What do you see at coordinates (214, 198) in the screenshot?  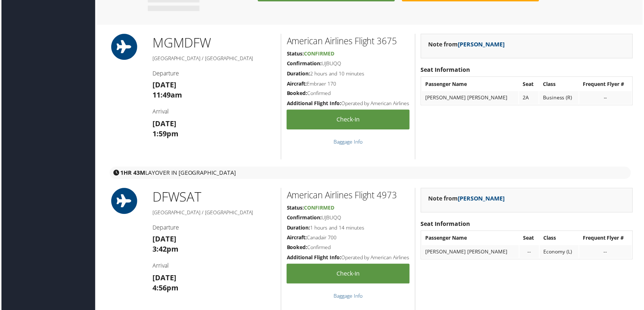 I see `h1: DFW SAT` at bounding box center [214, 198].